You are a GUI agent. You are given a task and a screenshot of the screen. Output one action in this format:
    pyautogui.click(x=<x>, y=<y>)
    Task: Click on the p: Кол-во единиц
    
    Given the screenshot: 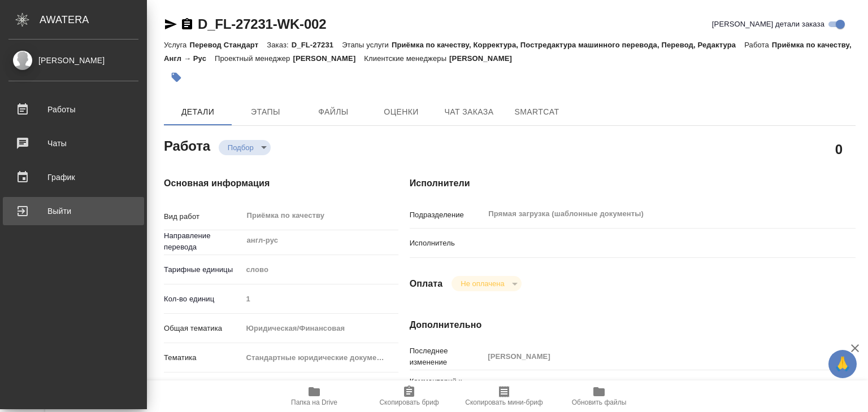 What is the action you would take?
    pyautogui.click(x=203, y=300)
    